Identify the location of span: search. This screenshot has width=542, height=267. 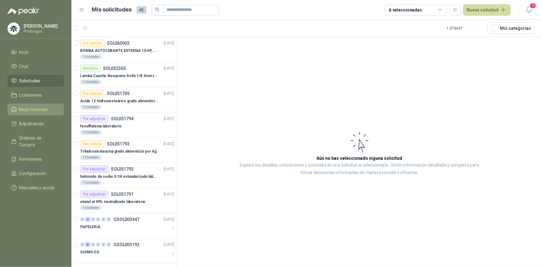
(157, 10).